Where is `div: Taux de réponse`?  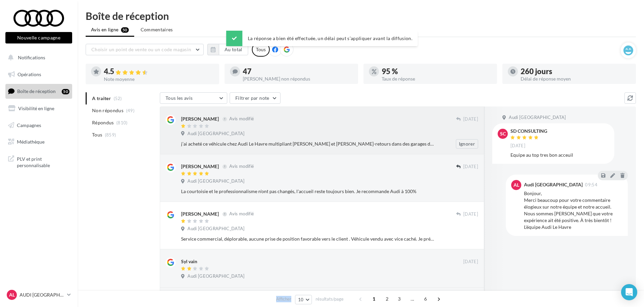 div: Taux de réponse is located at coordinates (437, 79).